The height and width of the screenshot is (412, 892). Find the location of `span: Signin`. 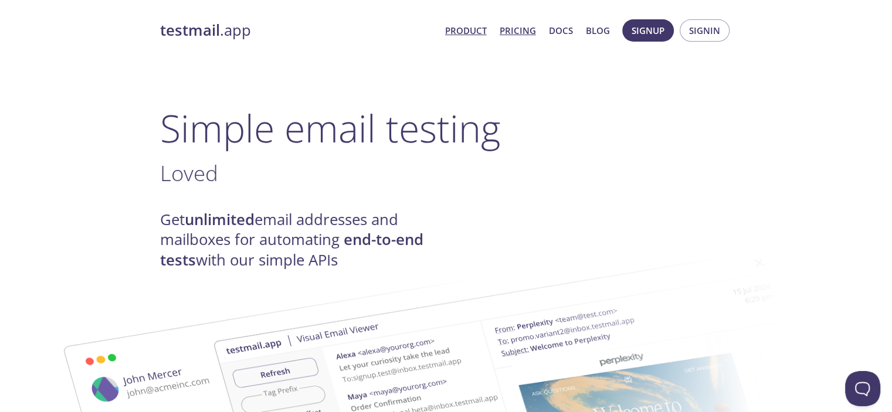

span: Signin is located at coordinates (704, 30).